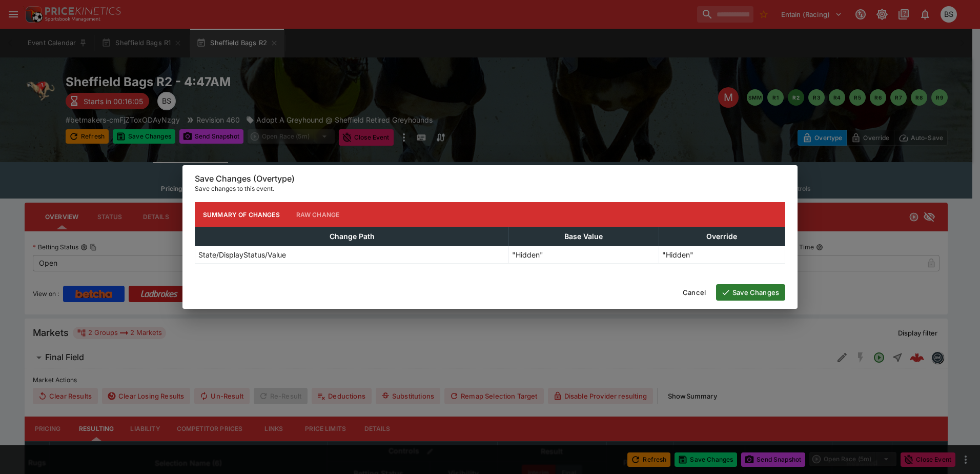 The image size is (980, 474). I want to click on p: Save changes to this event., so click(490, 188).